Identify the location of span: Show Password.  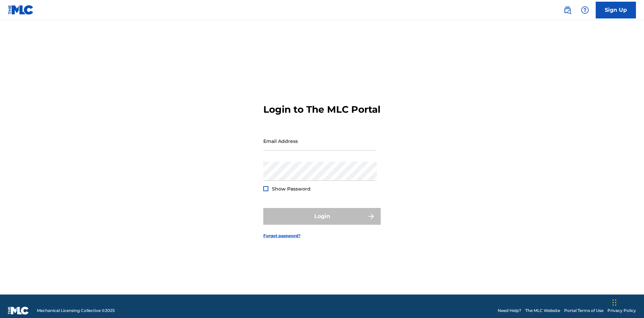
(291, 189).